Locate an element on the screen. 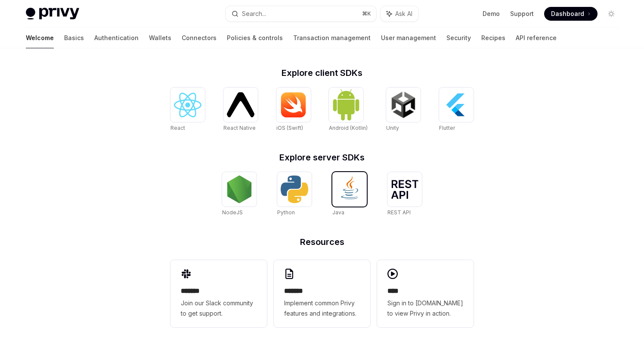 The image size is (644, 348). a: Demo is located at coordinates (491, 14).